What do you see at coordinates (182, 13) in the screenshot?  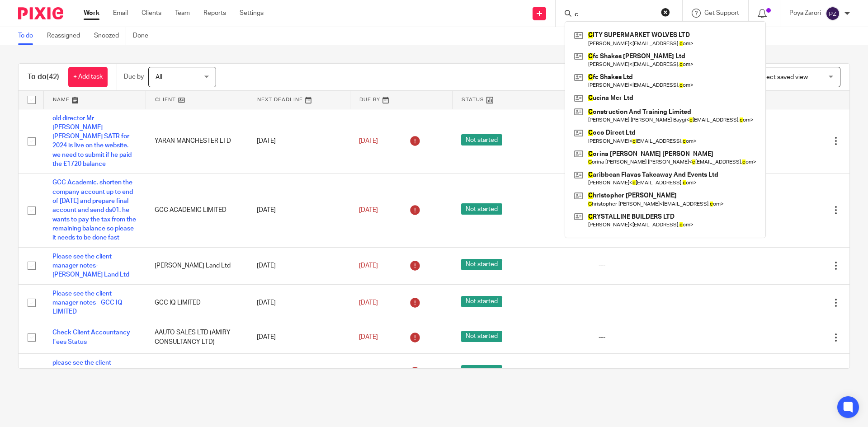 I see `a: Team` at bounding box center [182, 13].